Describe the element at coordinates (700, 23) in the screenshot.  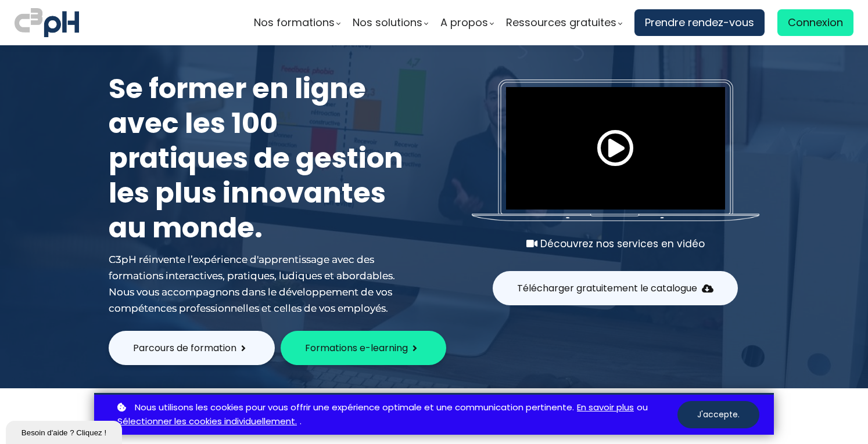
I see `span: Prendre rendez-vous` at that location.